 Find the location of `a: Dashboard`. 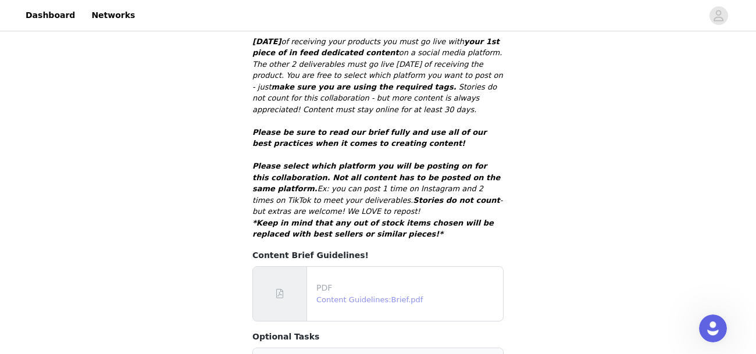

a: Dashboard is located at coordinates (50, 15).